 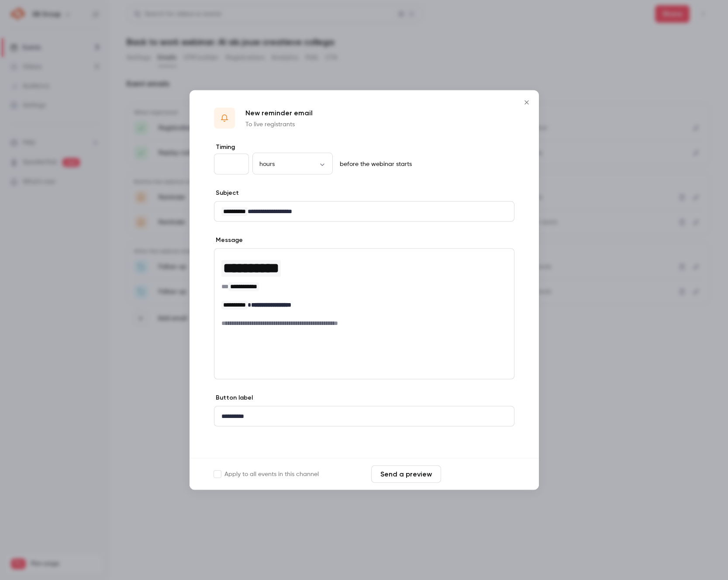 What do you see at coordinates (226, 193) in the screenshot?
I see `label: Subject` at bounding box center [226, 193].